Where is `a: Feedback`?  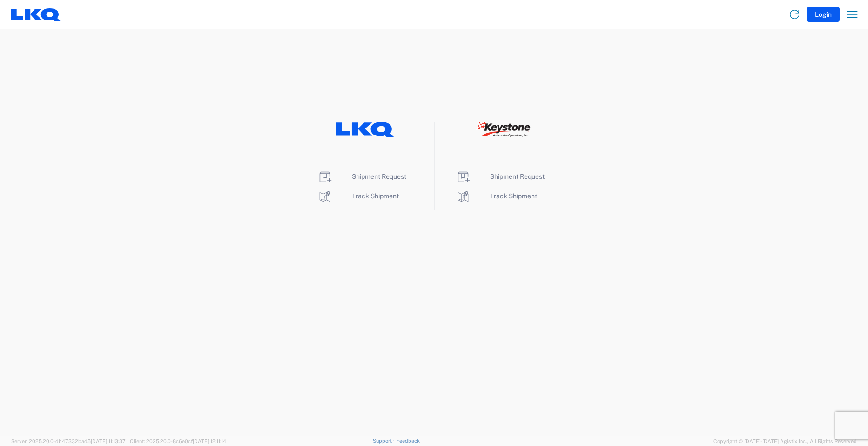 a: Feedback is located at coordinates (408, 441).